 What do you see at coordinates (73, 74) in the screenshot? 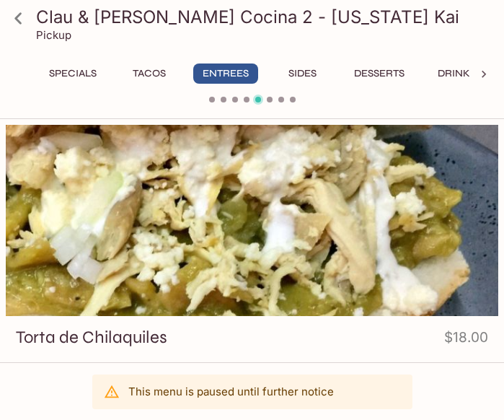
I see `button: Specials` at bounding box center [73, 74].